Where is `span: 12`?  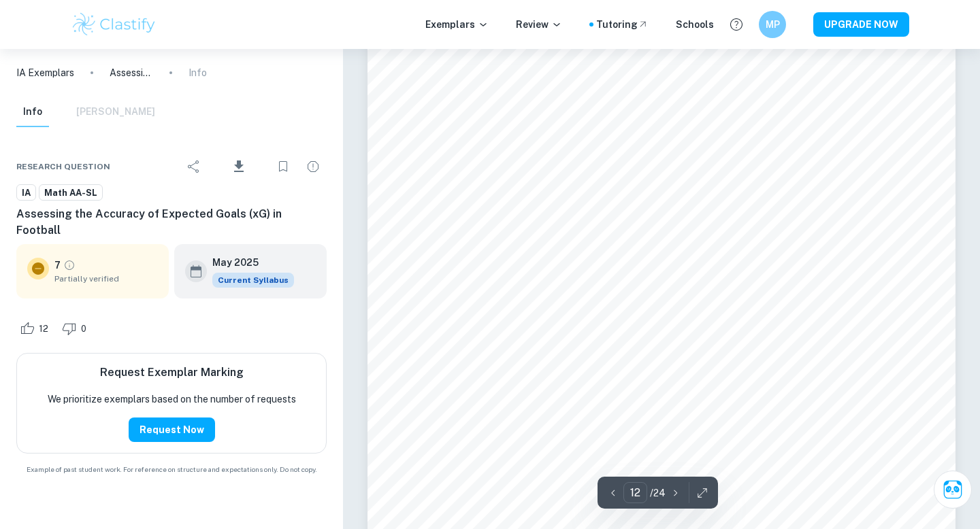
span: 12 is located at coordinates (44, 330).